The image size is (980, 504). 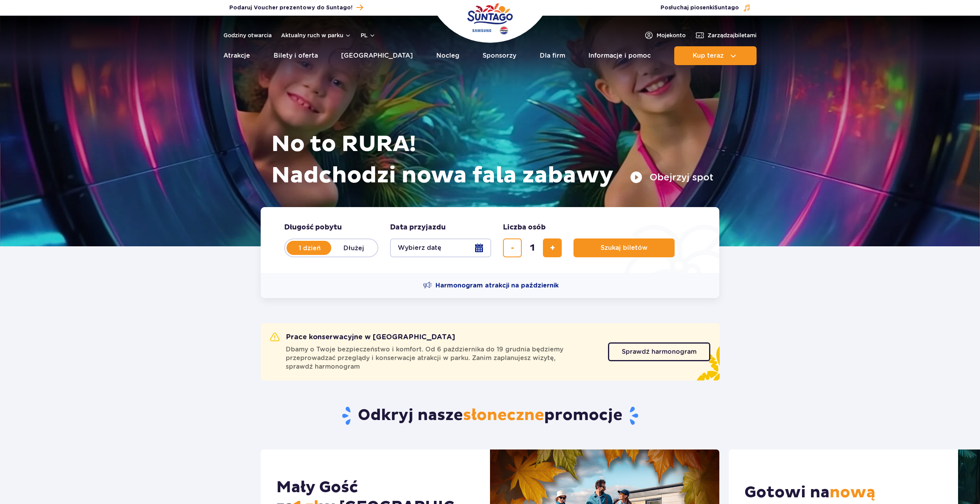 What do you see at coordinates (659, 352) in the screenshot?
I see `a: Sprawdź harmonogram` at bounding box center [659, 352].